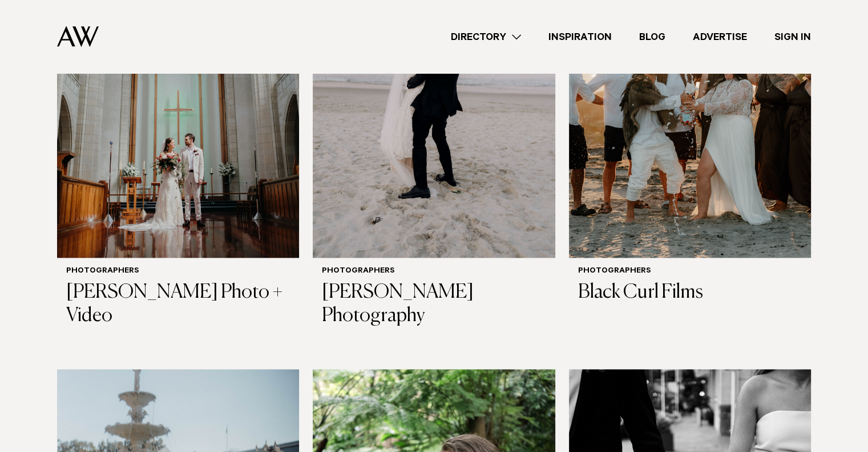 This screenshot has width=868, height=452. I want to click on a: Directory, so click(486, 36).